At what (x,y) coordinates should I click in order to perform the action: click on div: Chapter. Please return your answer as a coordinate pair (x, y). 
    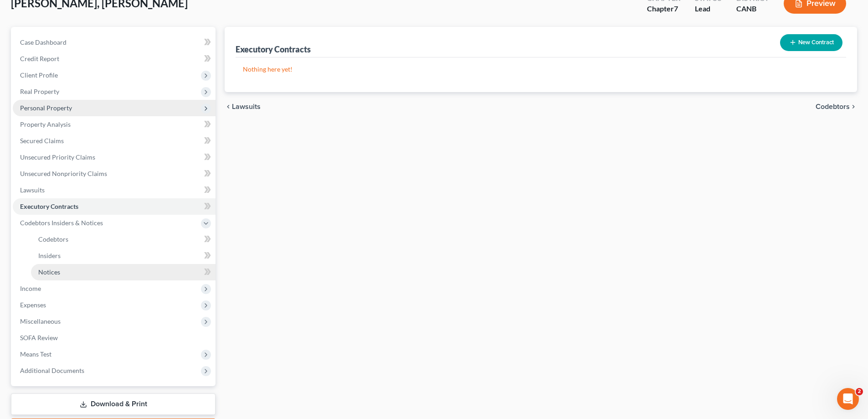
    Looking at the image, I should click on (663, 8).